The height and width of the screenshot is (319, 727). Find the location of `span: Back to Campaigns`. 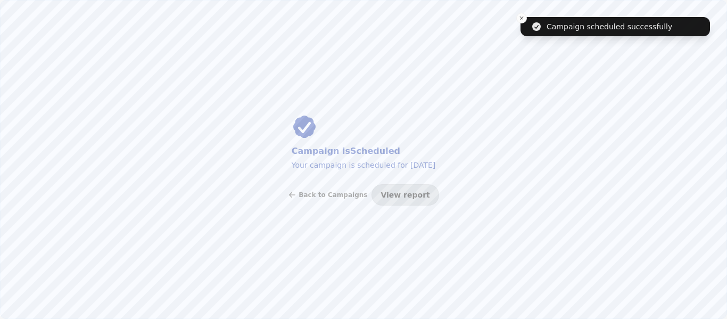

span: Back to Campaigns is located at coordinates (333, 195).